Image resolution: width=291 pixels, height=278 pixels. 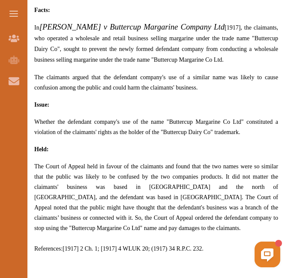 What do you see at coordinates (156, 197) in the screenshot?
I see `span: The Court of Appeal held in favour of the claimants and found that the two names were so similar ...` at bounding box center [156, 197].